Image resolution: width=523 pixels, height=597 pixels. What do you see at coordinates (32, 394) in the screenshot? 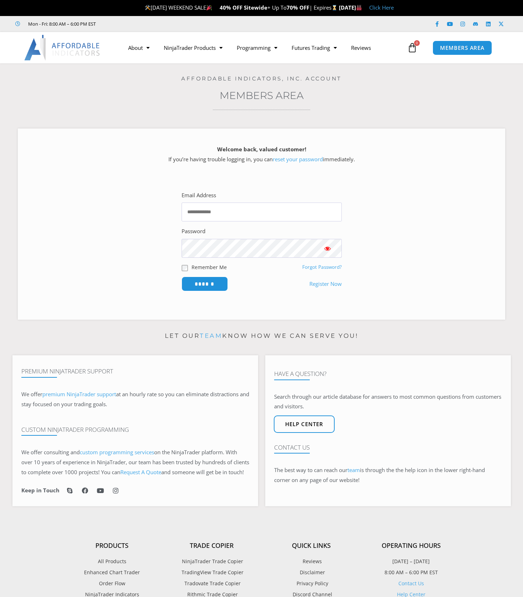
I see `span: We offer` at bounding box center [32, 394].